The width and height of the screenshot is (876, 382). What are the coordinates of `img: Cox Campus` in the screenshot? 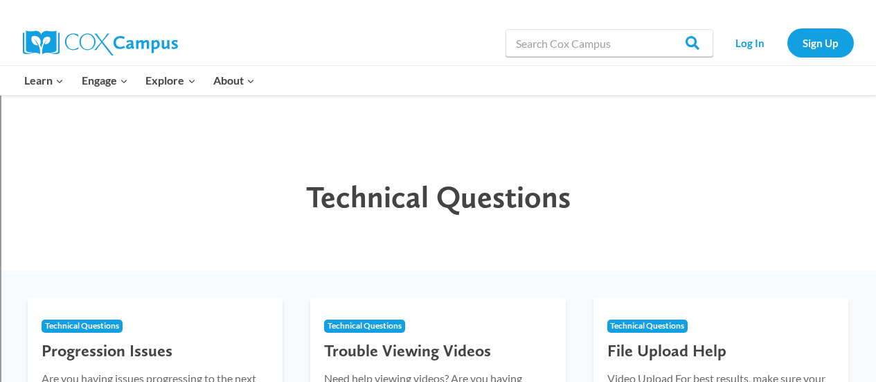 It's located at (100, 43).